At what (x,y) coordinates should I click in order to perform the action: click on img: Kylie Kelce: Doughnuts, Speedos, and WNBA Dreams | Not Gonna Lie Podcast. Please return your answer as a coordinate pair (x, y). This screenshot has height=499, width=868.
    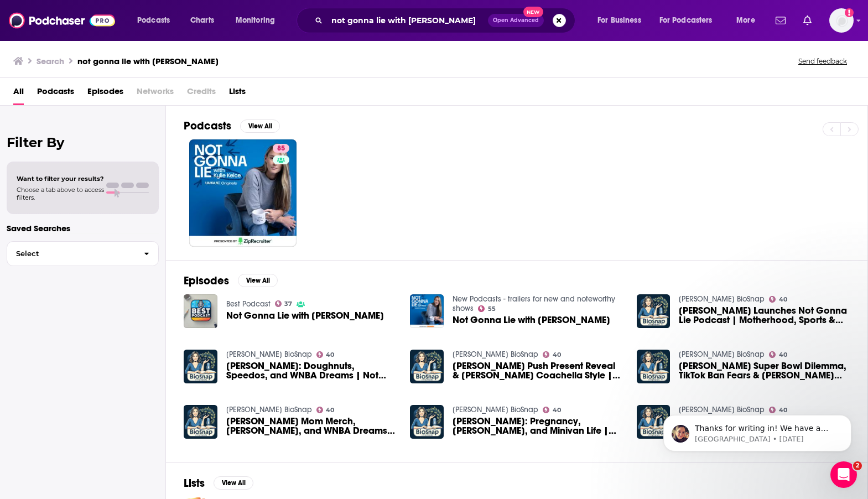
    Looking at the image, I should click on (200, 366).